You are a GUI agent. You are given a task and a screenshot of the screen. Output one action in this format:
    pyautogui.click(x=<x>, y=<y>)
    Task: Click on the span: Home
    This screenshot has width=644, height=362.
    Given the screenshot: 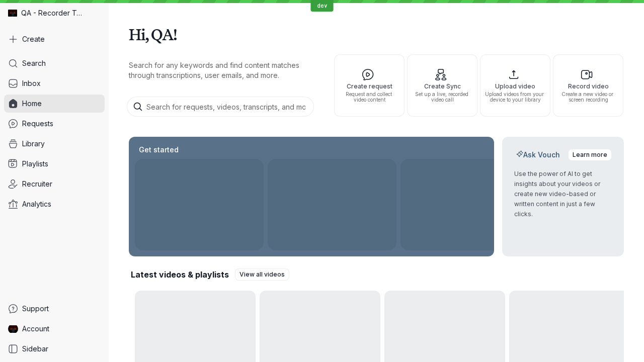 What is the action you would take?
    pyautogui.click(x=32, y=104)
    